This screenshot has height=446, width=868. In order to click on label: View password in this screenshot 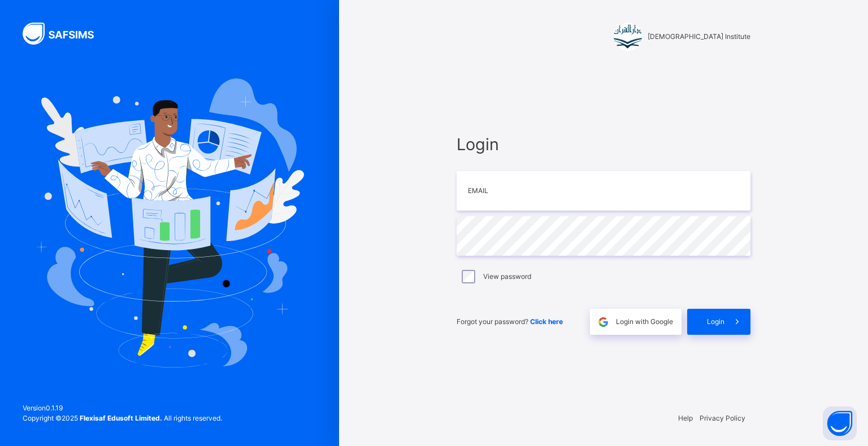, I will do `click(507, 277)`.